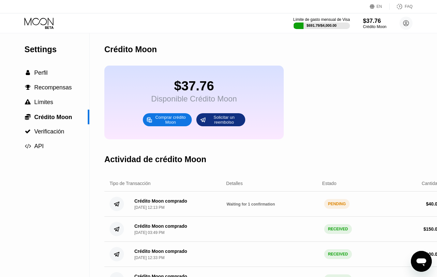 This screenshot has width=437, height=277. I want to click on span: Waiting for 1 confirmation, so click(251, 204).